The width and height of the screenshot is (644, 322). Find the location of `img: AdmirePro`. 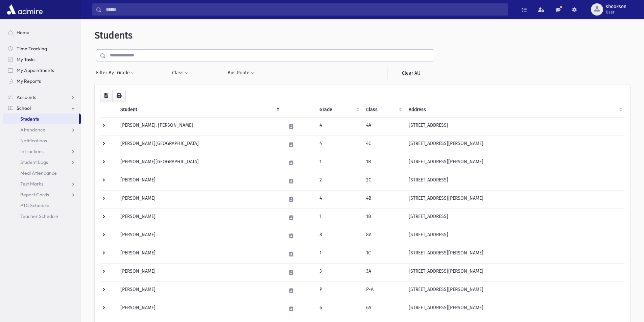

img: AdmirePro is located at coordinates (25, 9).